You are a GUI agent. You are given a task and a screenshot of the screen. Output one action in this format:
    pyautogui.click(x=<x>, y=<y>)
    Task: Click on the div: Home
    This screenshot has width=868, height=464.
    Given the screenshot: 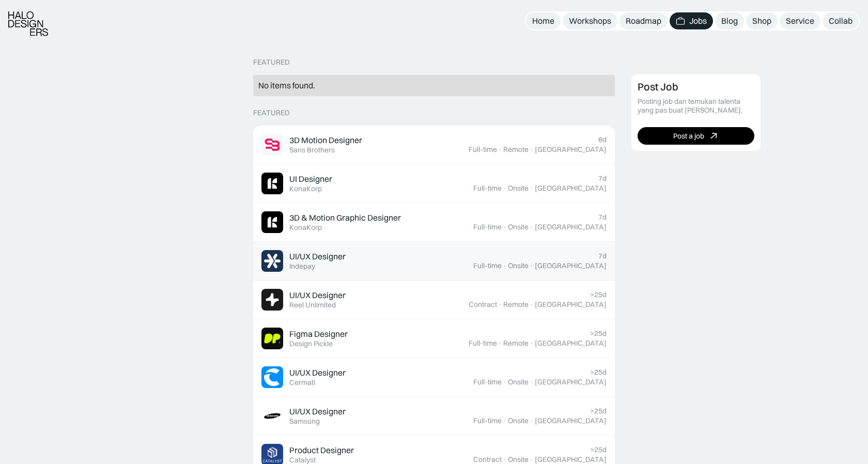 What is the action you would take?
    pyautogui.click(x=543, y=21)
    